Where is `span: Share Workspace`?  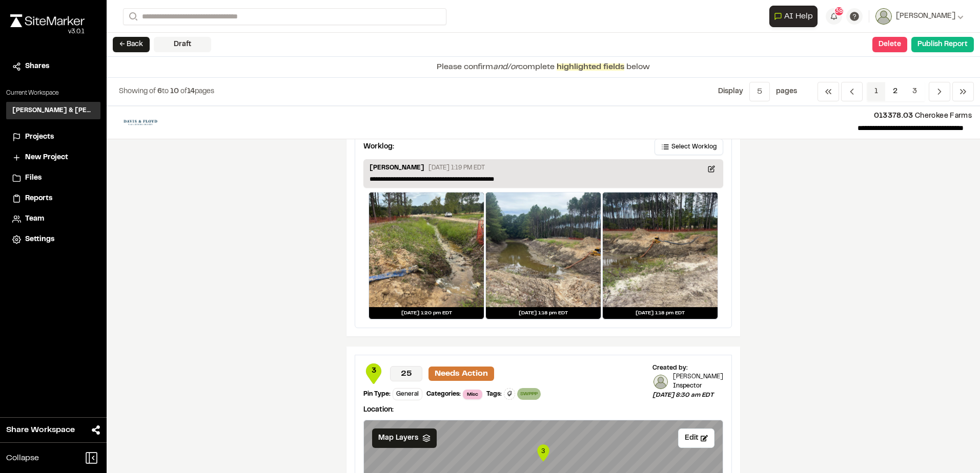 span: Share Workspace is located at coordinates (40, 431).